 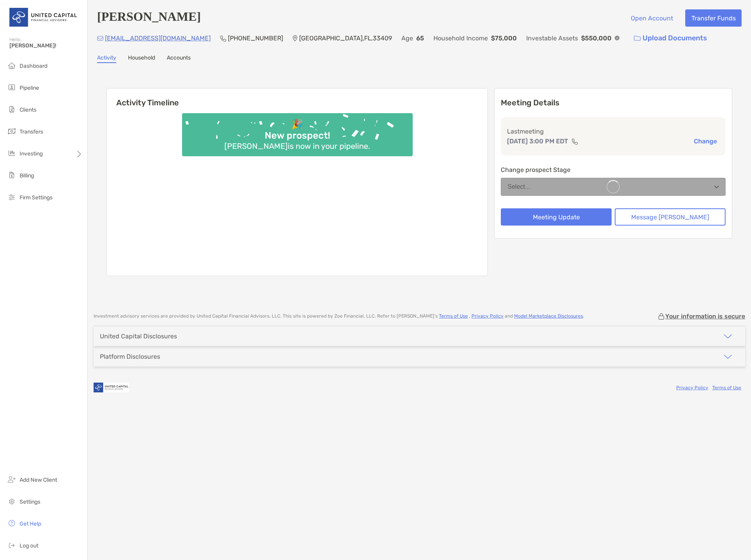 I want to click on img: company logo, so click(x=111, y=387).